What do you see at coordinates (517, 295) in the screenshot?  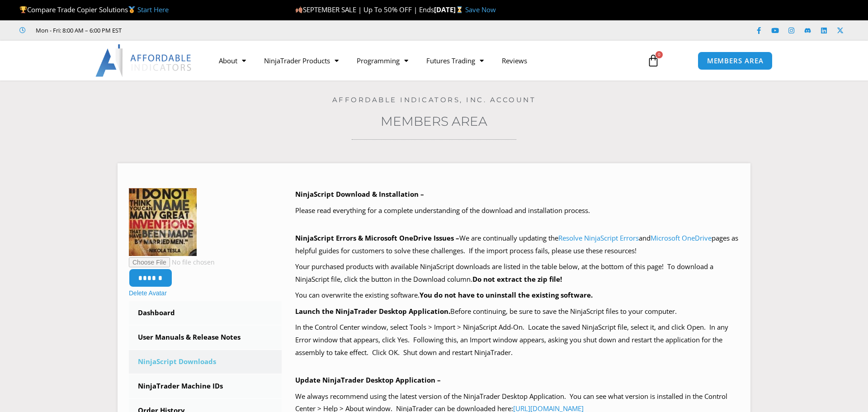 I see `p: You can overwrite the existing software.` at bounding box center [517, 295].